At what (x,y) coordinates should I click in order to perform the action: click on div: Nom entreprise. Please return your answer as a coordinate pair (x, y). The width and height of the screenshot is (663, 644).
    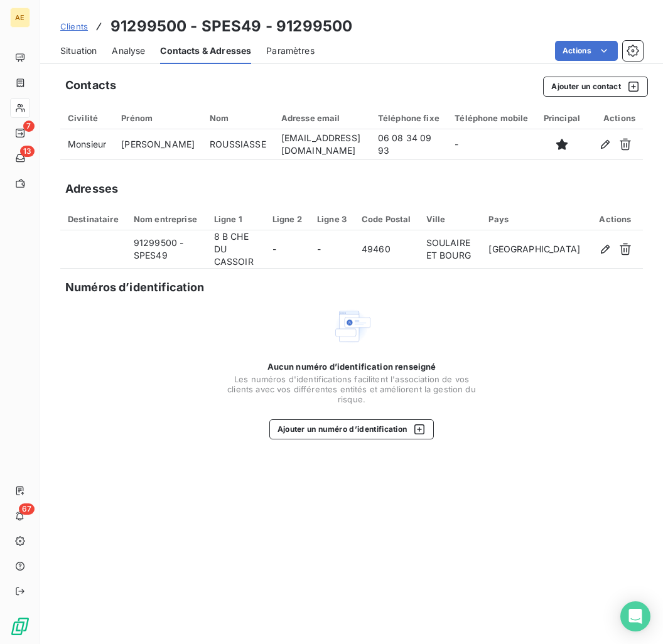
    Looking at the image, I should click on (166, 219).